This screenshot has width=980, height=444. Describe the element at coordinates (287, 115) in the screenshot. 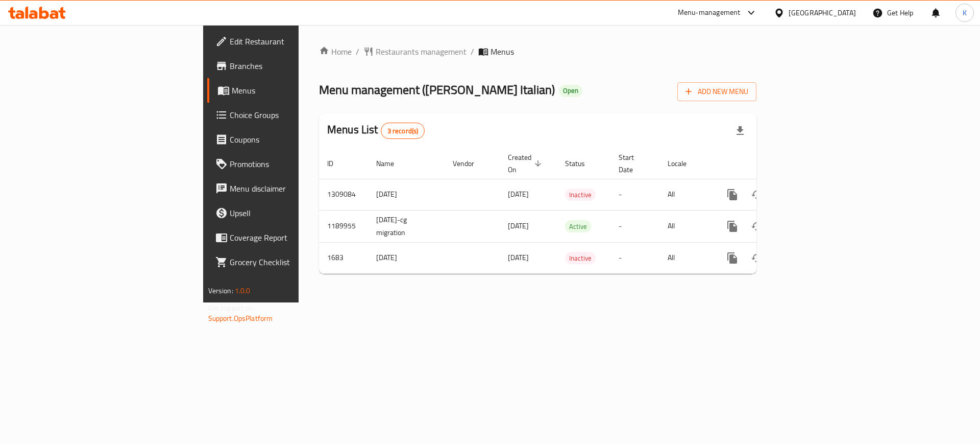

I see `a: Choice Groups` at that location.